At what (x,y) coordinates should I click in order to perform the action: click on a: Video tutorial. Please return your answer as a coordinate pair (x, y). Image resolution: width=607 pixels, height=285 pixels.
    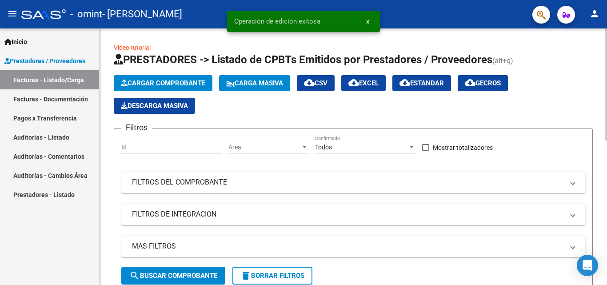
    Looking at the image, I should click on (132, 48).